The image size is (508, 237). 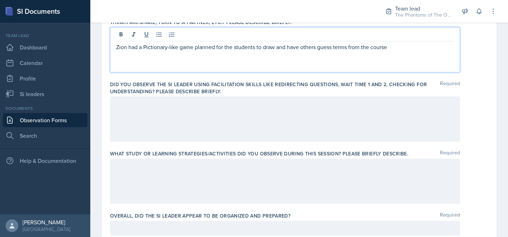 I want to click on p: Zion had a Pictionary-like game planned for the students to draw and have others guess terms from..., so click(x=285, y=47).